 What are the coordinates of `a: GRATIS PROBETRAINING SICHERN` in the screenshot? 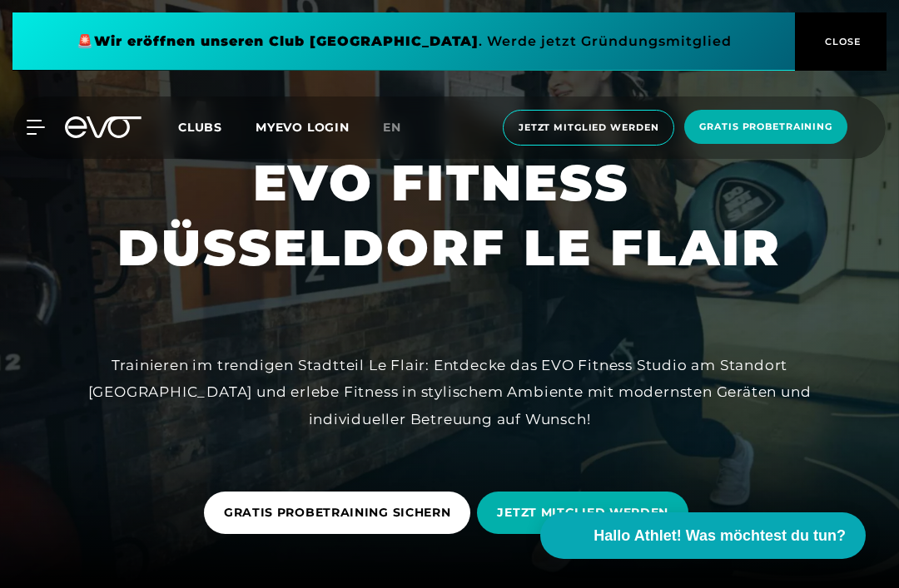 It's located at (340, 513).